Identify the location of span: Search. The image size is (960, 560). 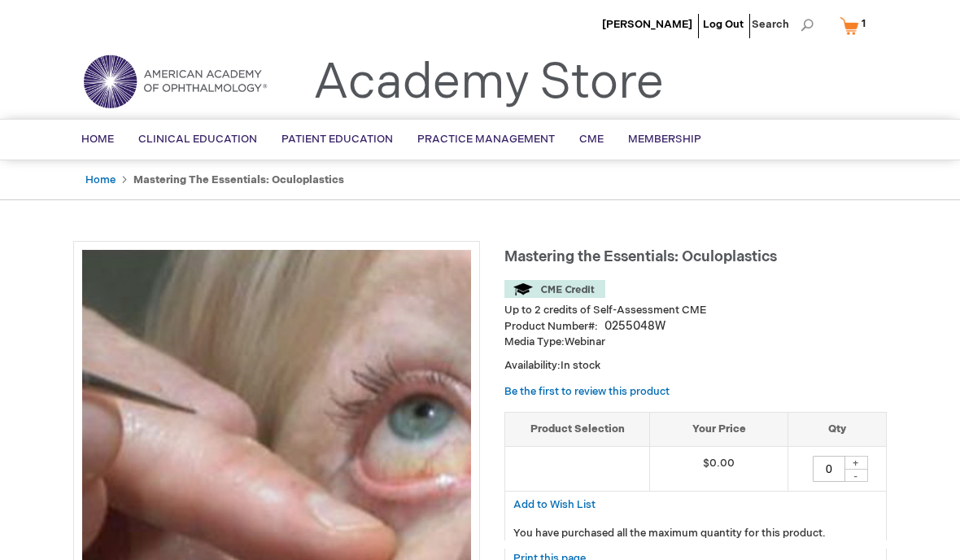
(783, 25).